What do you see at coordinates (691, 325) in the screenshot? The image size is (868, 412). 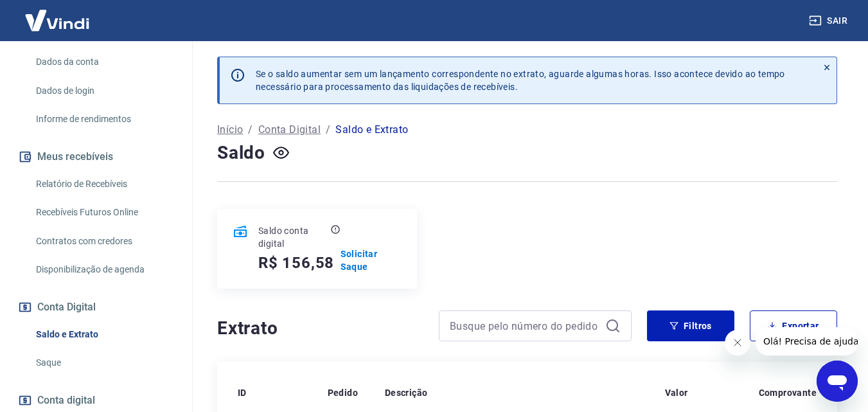 I see `button: Filtros` at bounding box center [691, 325].